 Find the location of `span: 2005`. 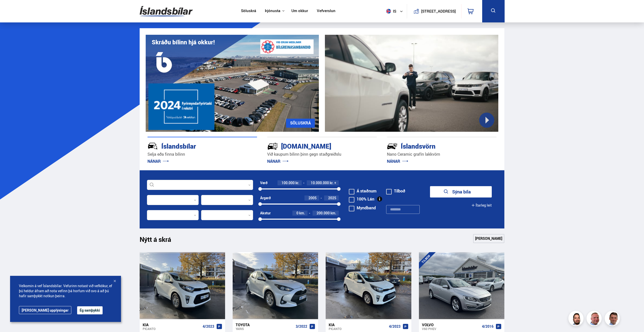

span: 2005 is located at coordinates (312, 198).